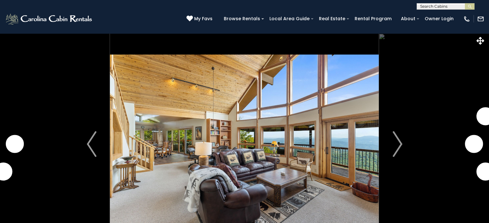 Image resolution: width=489 pixels, height=223 pixels. What do you see at coordinates (466, 19) in the screenshot?
I see `img: phone-regular-white.png` at bounding box center [466, 19].